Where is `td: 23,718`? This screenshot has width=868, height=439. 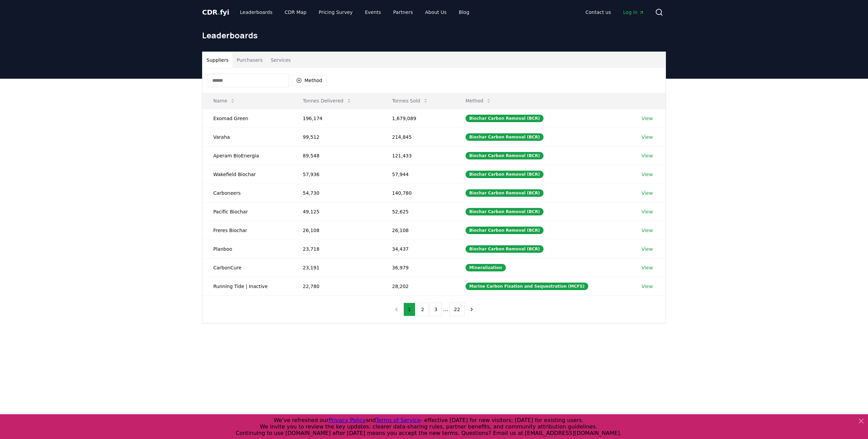
td: 23,718 is located at coordinates (337, 248).